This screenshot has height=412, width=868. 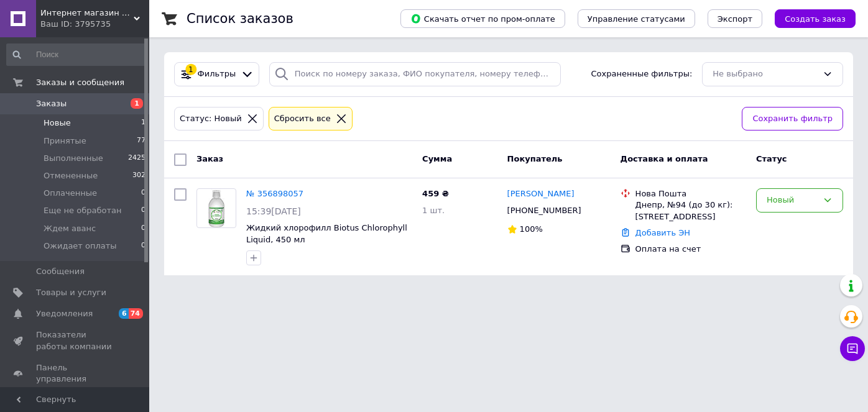 What do you see at coordinates (57, 123) in the screenshot?
I see `span: Новые` at bounding box center [57, 123].